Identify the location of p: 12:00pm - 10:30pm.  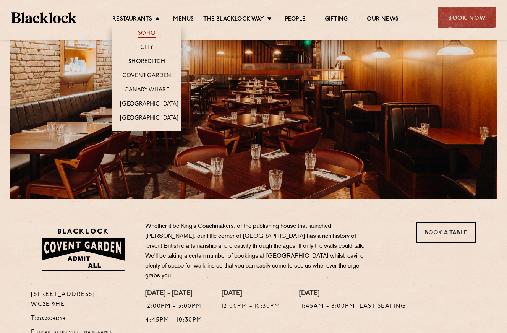
(251, 306).